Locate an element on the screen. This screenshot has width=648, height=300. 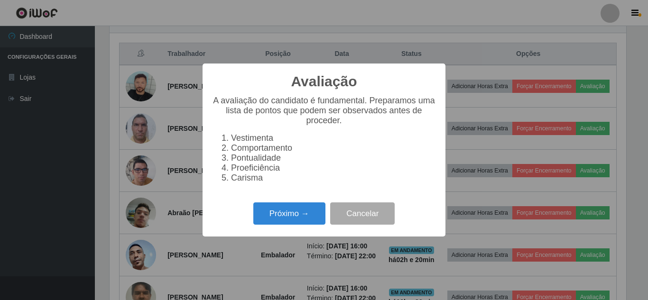
h2: Avaliação is located at coordinates (324, 82).